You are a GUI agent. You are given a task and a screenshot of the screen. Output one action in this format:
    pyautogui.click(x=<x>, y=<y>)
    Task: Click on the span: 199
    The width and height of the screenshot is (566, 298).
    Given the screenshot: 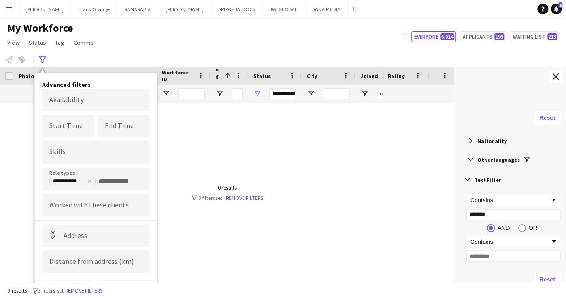 What is the action you would take?
    pyautogui.click(x=499, y=37)
    